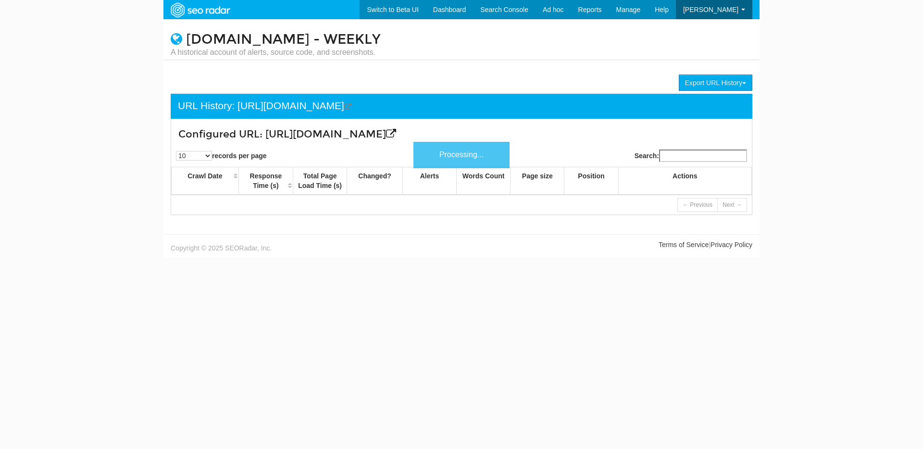 Image resolution: width=923 pixels, height=449 pixels. What do you see at coordinates (732, 205) in the screenshot?
I see `a: Next →` at bounding box center [732, 205].